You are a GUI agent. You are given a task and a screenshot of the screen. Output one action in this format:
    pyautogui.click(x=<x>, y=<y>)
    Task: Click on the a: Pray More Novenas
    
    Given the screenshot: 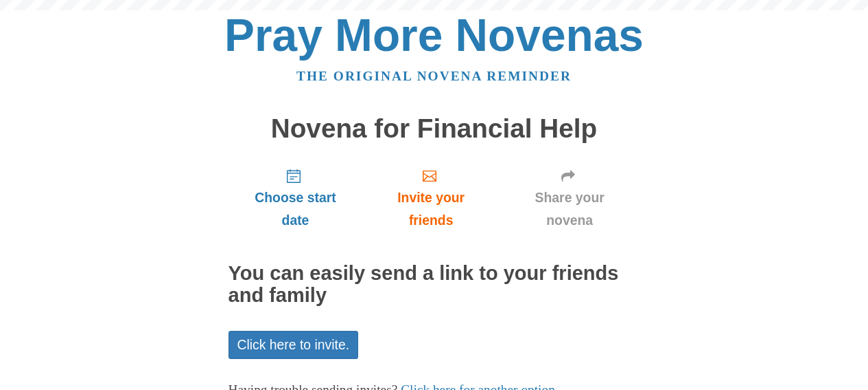 What is the action you would take?
    pyautogui.click(x=434, y=35)
    